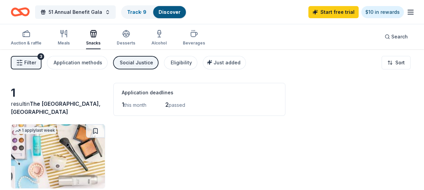 Image resolution: width=424 pixels, height=190 pixels. I want to click on span: Just added, so click(227, 62).